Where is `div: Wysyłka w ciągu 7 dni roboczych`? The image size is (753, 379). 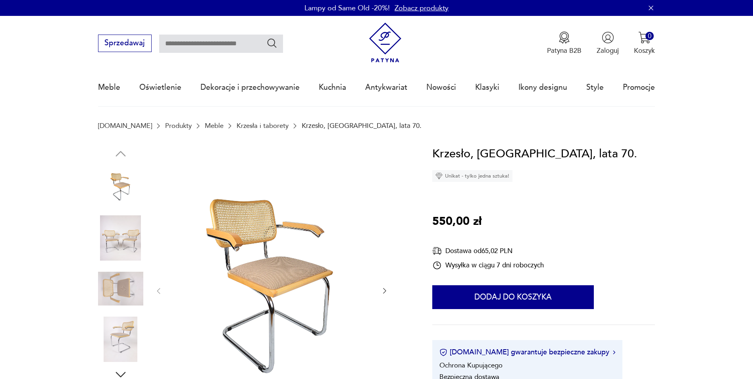
div: Wysyłka w ciągu 7 dni roboczych is located at coordinates (488, 265).